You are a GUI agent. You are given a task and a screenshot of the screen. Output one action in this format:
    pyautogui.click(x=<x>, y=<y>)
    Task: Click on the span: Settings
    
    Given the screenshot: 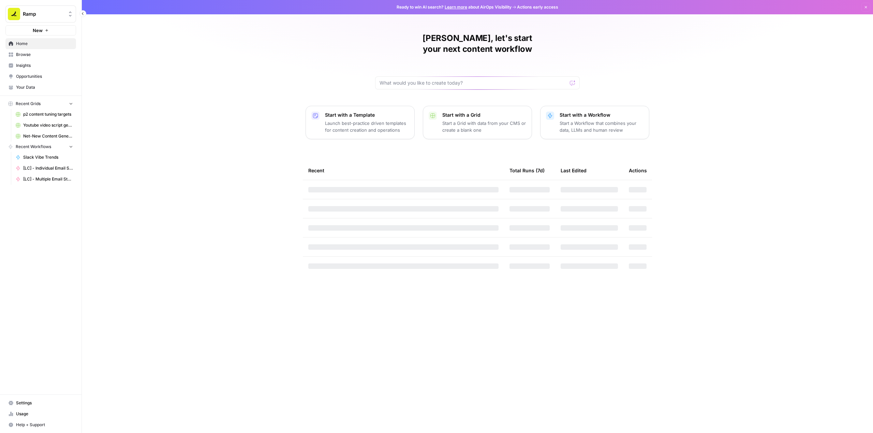 What is the action you would take?
    pyautogui.click(x=44, y=403)
    